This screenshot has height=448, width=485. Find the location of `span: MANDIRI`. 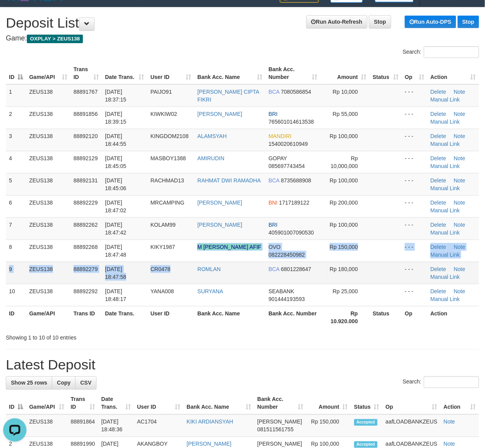

span: MANDIRI is located at coordinates (280, 136).